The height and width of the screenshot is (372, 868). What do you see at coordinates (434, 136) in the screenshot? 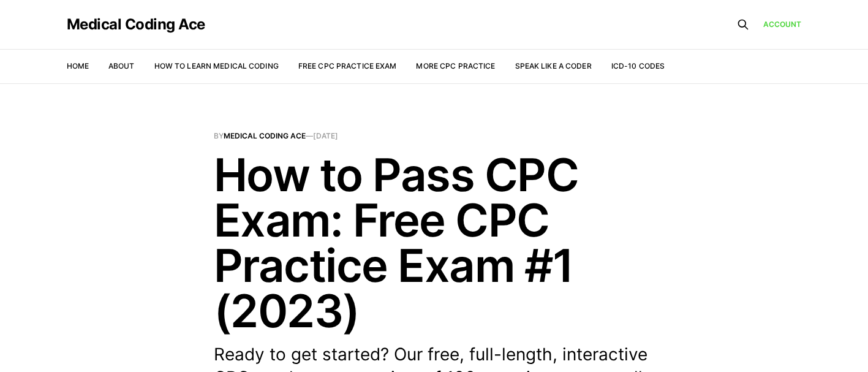
I see `span: By —` at bounding box center [434, 136].